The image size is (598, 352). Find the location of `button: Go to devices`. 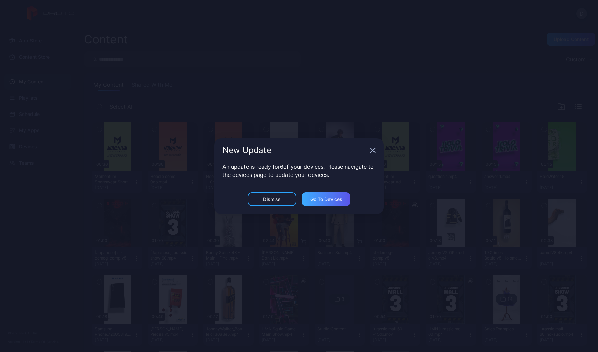

button: Go to devices is located at coordinates (326, 199).